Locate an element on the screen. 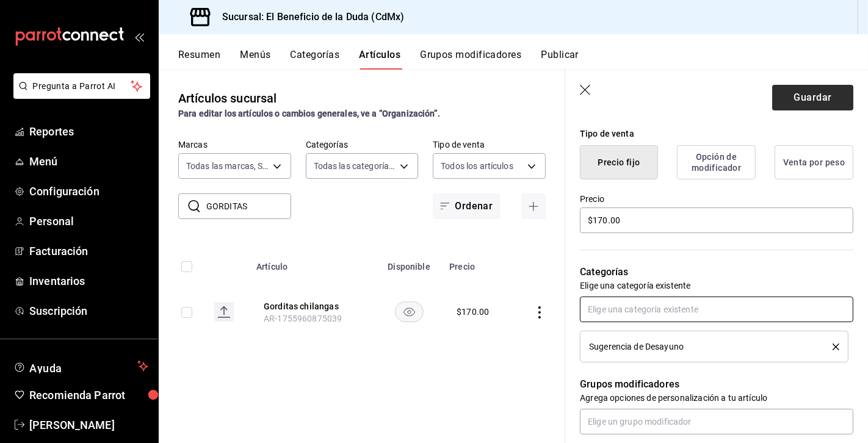 This screenshot has width=868, height=443. span: Recomienda Parrot is located at coordinates (88, 395).